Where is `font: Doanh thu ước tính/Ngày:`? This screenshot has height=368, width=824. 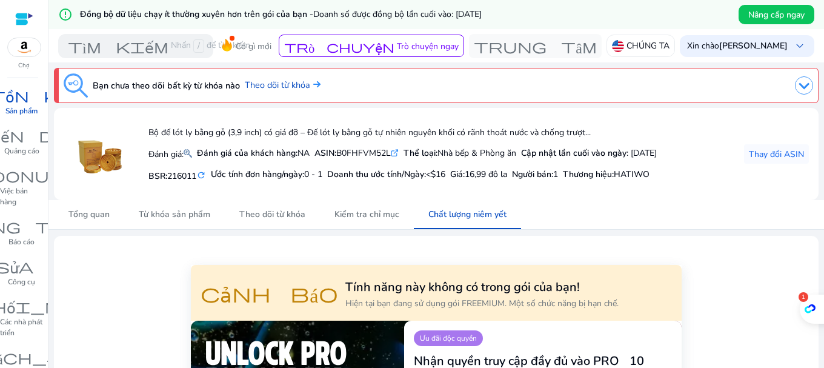
font: Doanh thu ước tính/Ngày: is located at coordinates (376, 174).